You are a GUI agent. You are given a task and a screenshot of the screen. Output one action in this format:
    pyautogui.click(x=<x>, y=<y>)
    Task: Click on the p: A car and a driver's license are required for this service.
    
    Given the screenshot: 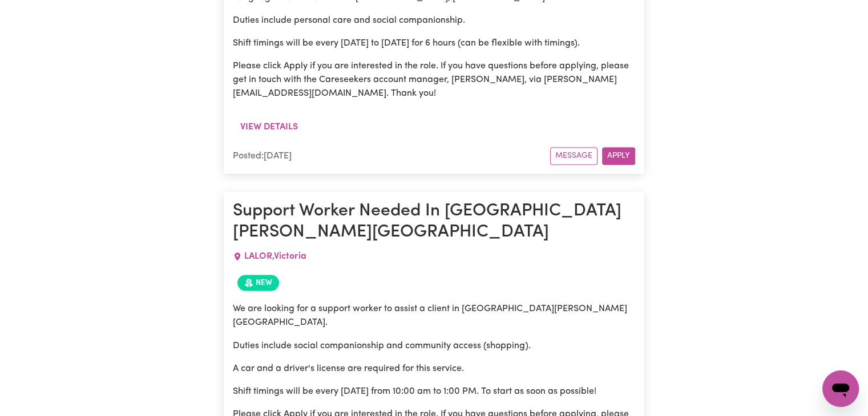 What is the action you would take?
    pyautogui.click(x=433, y=368)
    